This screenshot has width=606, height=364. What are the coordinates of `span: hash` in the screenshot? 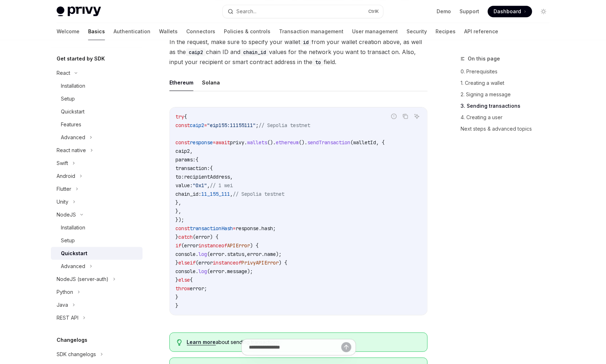 It's located at (267, 228).